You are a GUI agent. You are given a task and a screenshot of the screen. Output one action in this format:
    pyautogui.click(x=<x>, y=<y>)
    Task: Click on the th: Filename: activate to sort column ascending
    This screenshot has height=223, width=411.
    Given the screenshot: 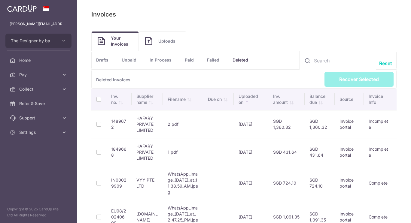 What is the action you would take?
    pyautogui.click(x=183, y=99)
    